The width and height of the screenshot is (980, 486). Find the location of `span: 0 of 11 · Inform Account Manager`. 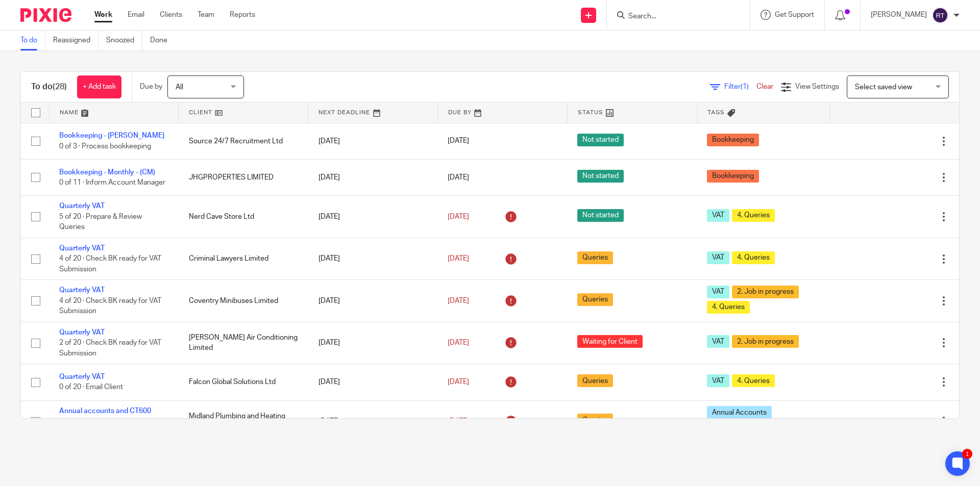

span: 0 of 11 · Inform Account Manager is located at coordinates (112, 183).